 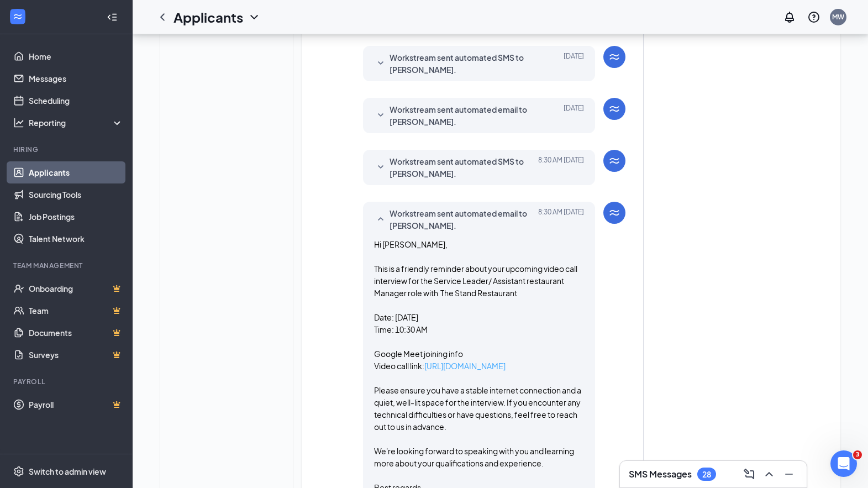 What do you see at coordinates (479, 330) in the screenshot?
I see `p: Time: 10:30 AM` at bounding box center [479, 330].